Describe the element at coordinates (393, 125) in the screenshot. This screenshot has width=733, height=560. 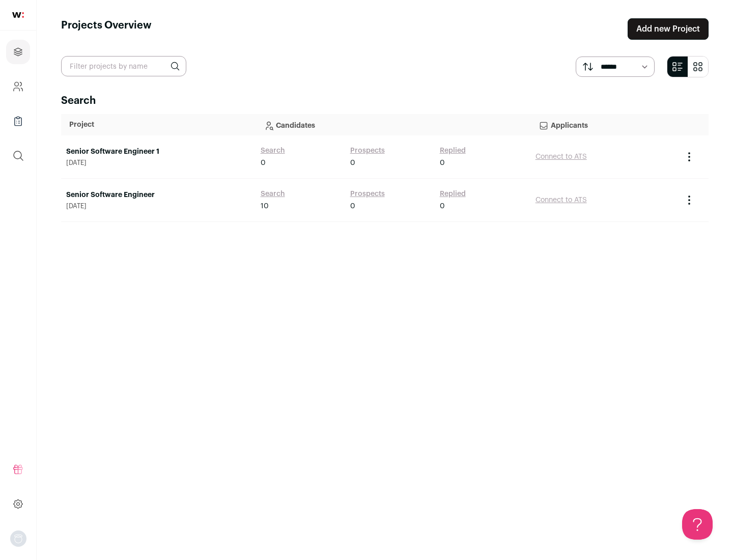
I see `p: Candidates` at that location.